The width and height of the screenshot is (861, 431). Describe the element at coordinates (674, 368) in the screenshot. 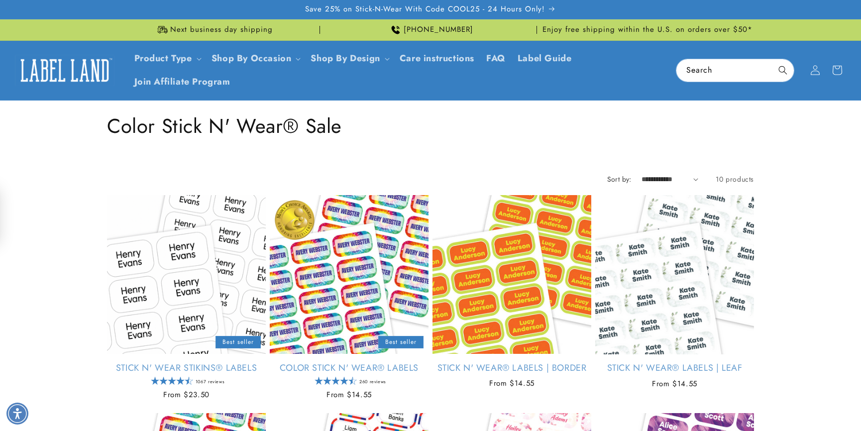

I see `a: Stick N' Wear® Labels | Leaf` at that location.